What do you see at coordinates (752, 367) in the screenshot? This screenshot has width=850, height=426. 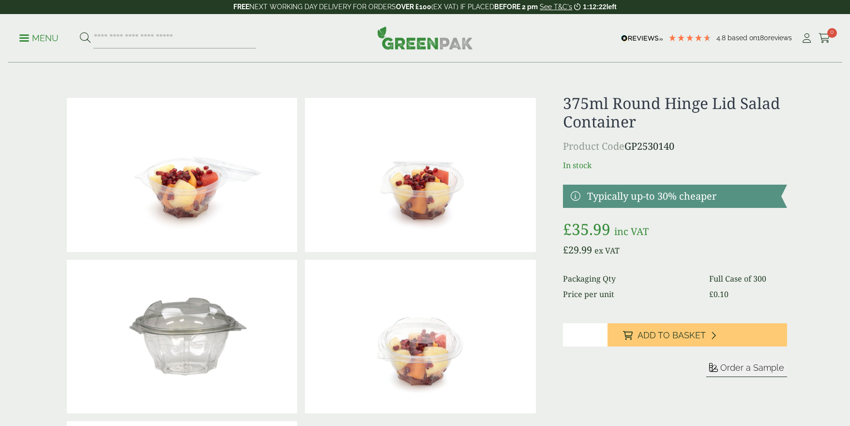 I see `span: Order a Sample` at bounding box center [752, 367].